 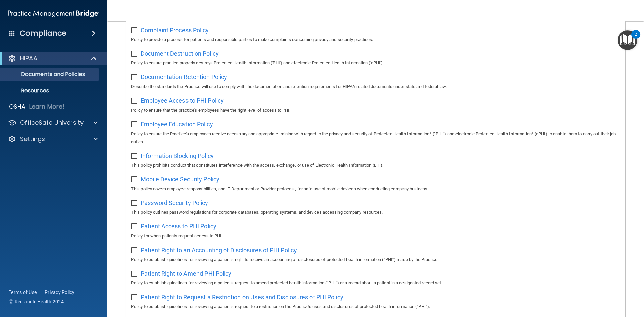 I want to click on span: Complaint Process Policy, so click(x=175, y=30).